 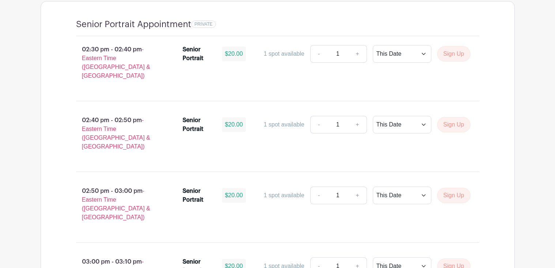 I want to click on span: PRIVATE, so click(x=204, y=24).